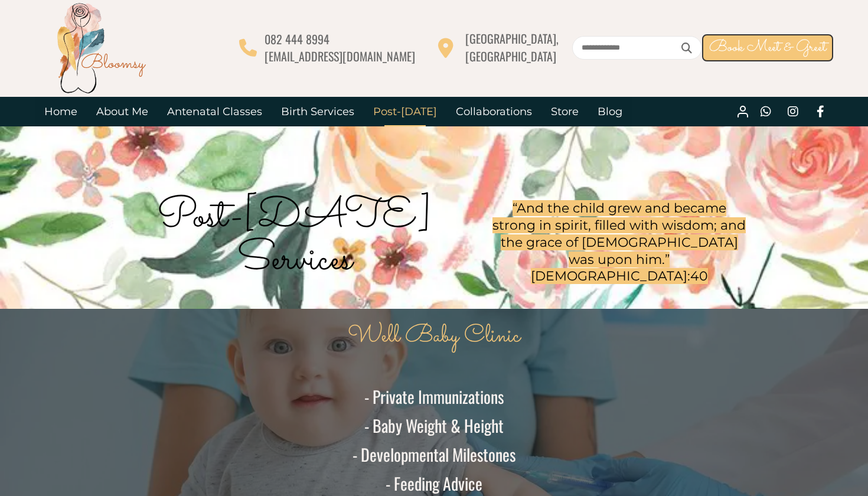 Image resolution: width=868 pixels, height=496 pixels. Describe the element at coordinates (214, 112) in the screenshot. I see `a: Antenatal Classes` at that location.